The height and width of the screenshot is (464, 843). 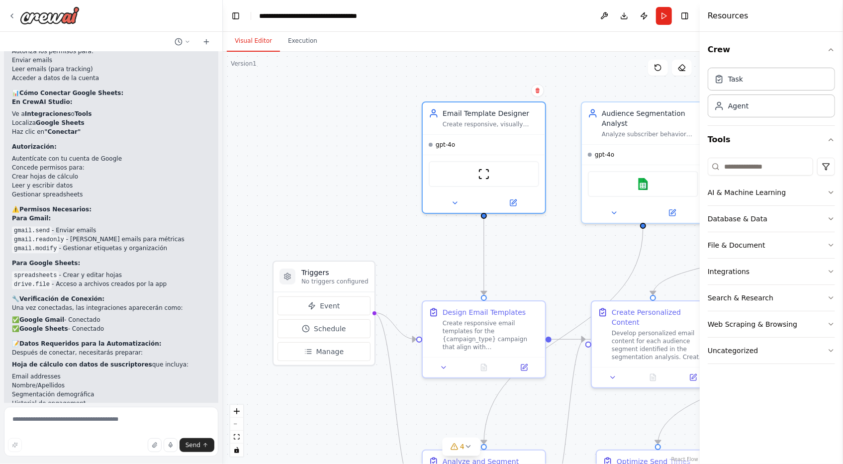 What do you see at coordinates (83, 114) in the screenshot?
I see `strong: Tools` at bounding box center [83, 114].